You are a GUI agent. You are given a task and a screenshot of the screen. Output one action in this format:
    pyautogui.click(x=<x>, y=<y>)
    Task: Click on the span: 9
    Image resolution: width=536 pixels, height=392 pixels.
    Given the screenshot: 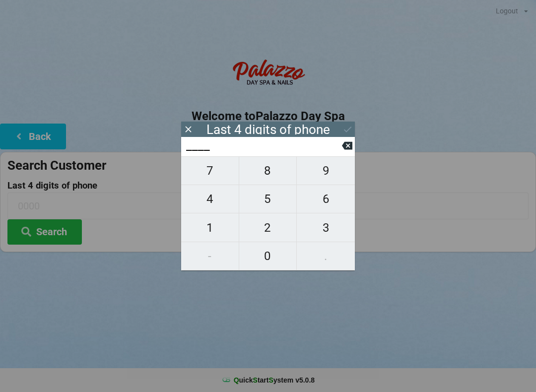 What is the action you would take?
    pyautogui.click(x=326, y=171)
    